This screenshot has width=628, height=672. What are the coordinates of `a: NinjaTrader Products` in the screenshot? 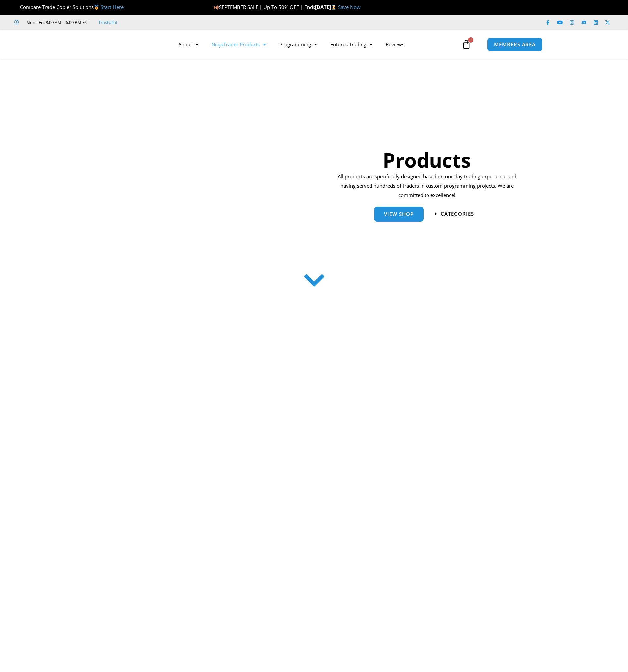 It's located at (238, 45).